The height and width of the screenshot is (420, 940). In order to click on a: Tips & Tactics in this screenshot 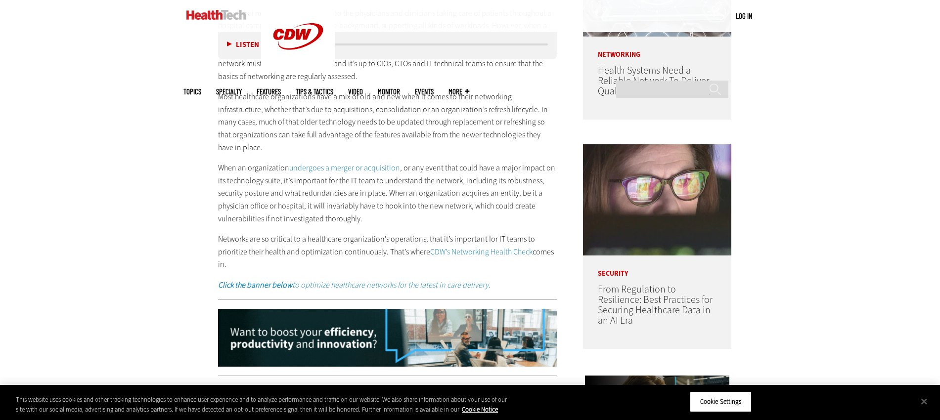, I will do `click(314, 91)`.